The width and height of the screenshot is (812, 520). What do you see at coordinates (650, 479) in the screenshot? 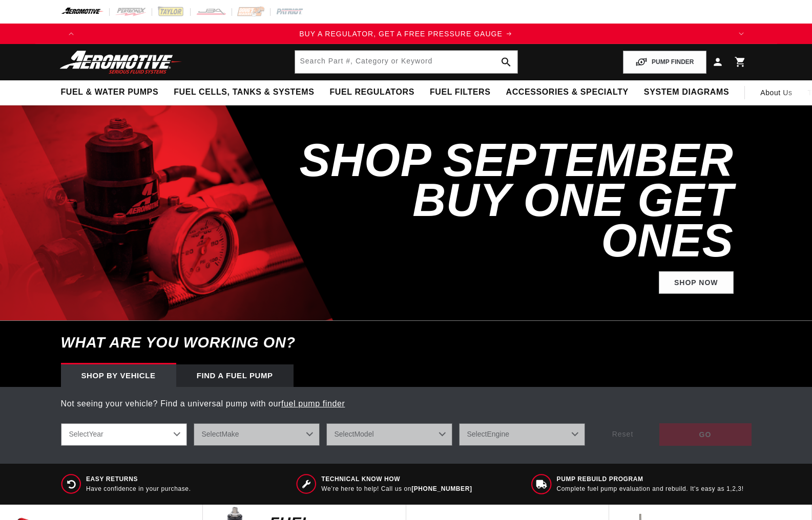
I see `span: Pump Rebuild program` at bounding box center [650, 479].